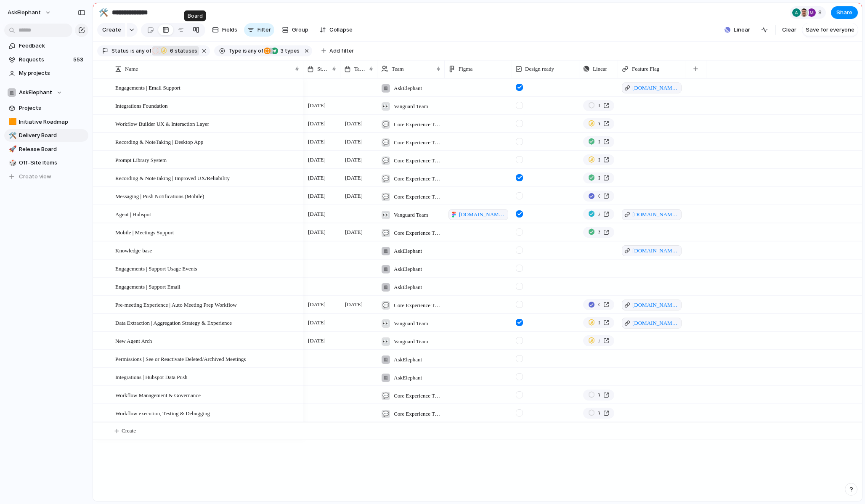 The height and width of the screenshot is (504, 865). Describe the element at coordinates (46, 108) in the screenshot. I see `a: Projects` at that location.